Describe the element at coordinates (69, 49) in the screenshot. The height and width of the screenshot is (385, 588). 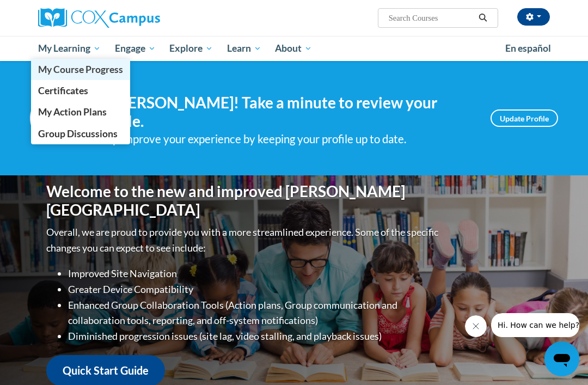
I see `a: My Learning` at that location.